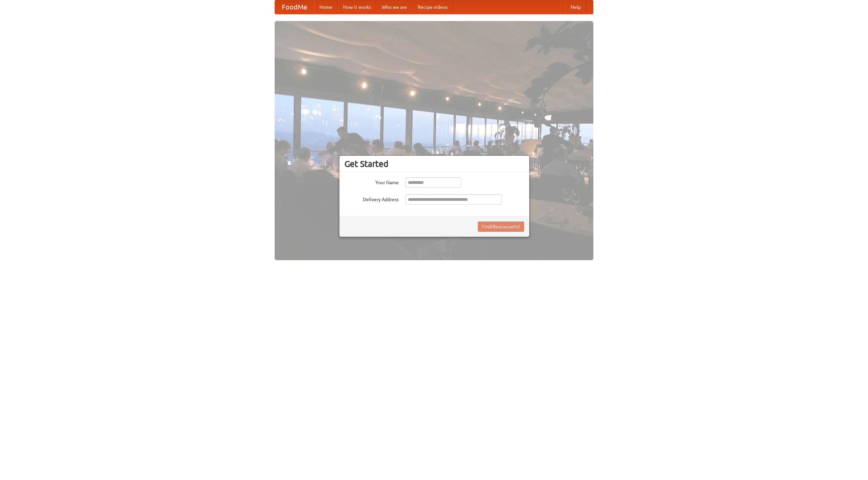  What do you see at coordinates (294, 7) in the screenshot?
I see `a: FoodMe` at bounding box center [294, 7].